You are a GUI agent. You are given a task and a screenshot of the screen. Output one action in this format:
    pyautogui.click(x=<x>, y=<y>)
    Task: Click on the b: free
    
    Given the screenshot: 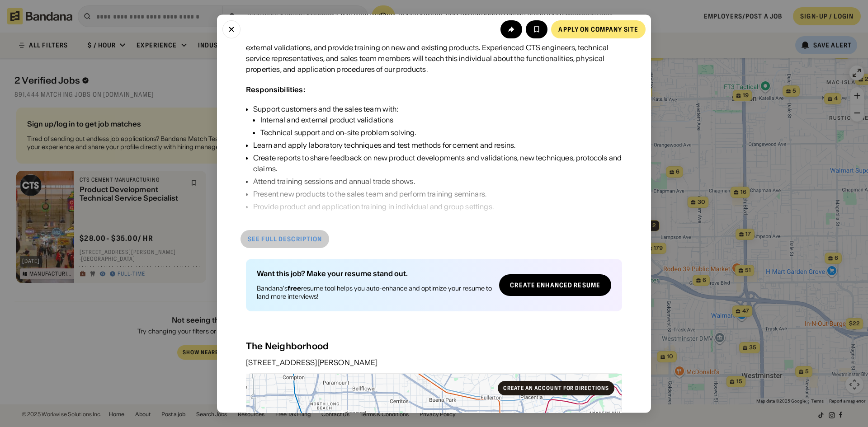 What is the action you would take?
    pyautogui.click(x=294, y=289)
    